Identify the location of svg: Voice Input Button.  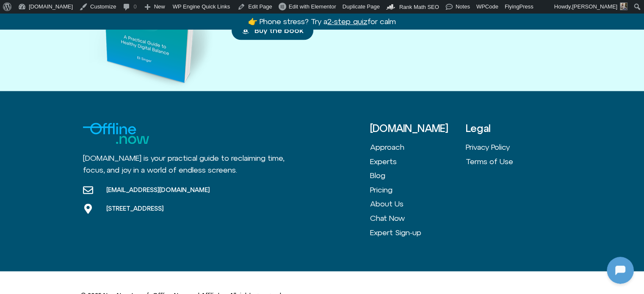
(152, 224).